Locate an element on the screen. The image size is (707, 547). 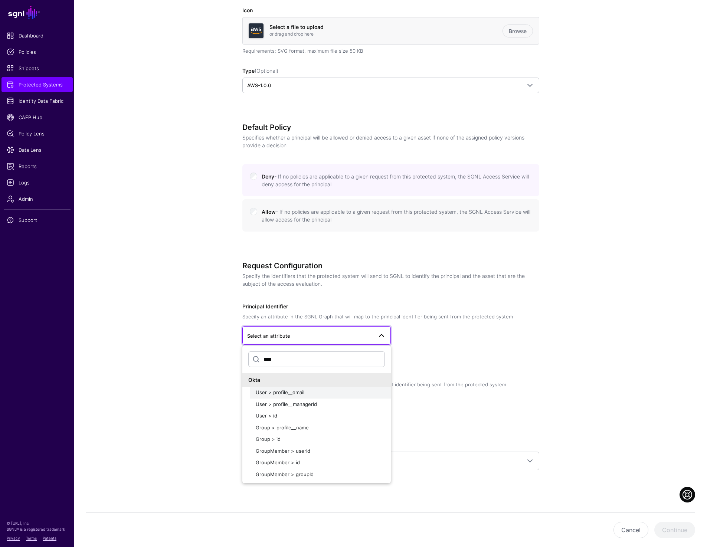
p: SGNL® is a registered trademark is located at coordinates (37, 529).